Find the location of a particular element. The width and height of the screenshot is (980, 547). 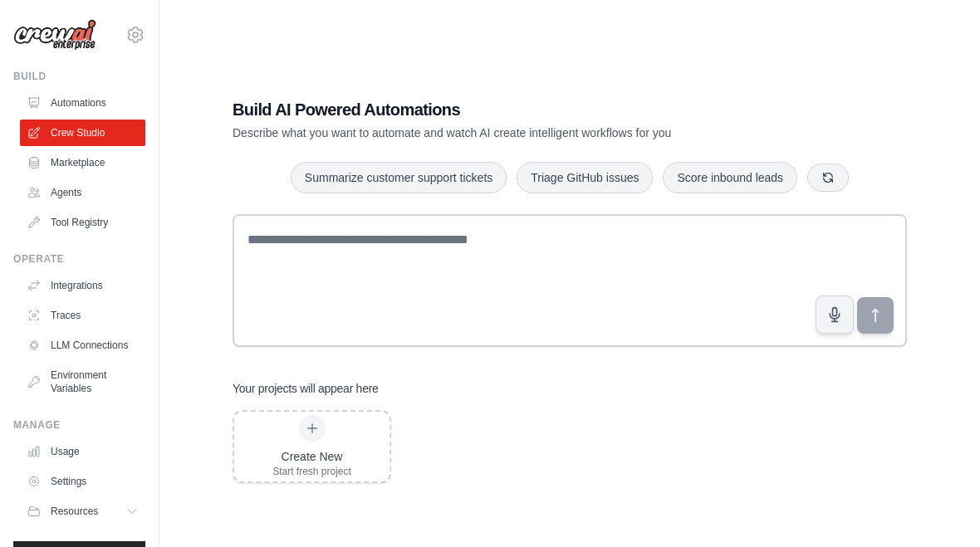

div: Create New is located at coordinates (311, 456).